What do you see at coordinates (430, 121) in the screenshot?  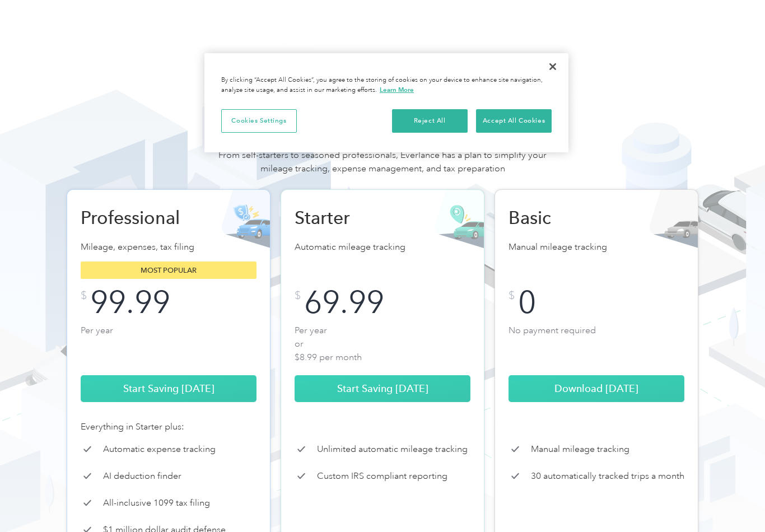 I see `button: Reject All` at bounding box center [430, 121].